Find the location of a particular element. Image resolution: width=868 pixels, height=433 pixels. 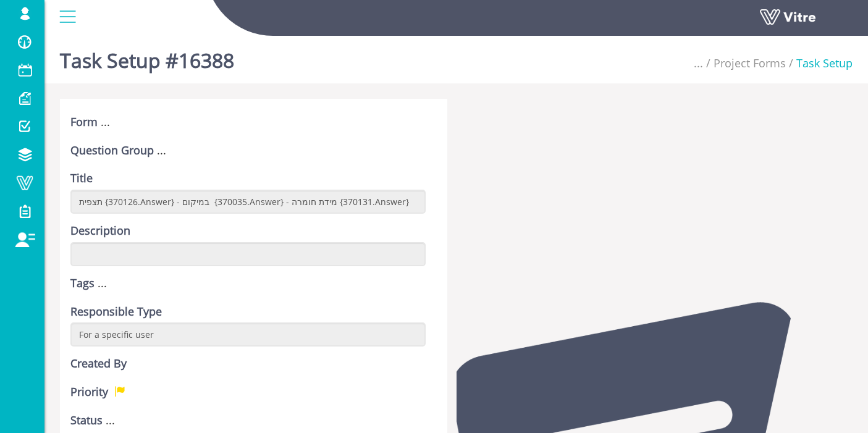

label: Form is located at coordinates (84, 122).